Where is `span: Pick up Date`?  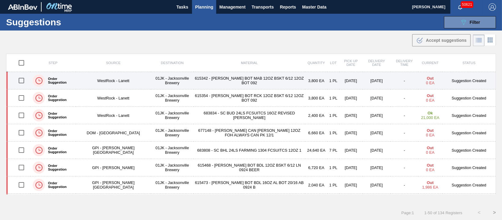 span: Pick up Date is located at coordinates (350, 63).